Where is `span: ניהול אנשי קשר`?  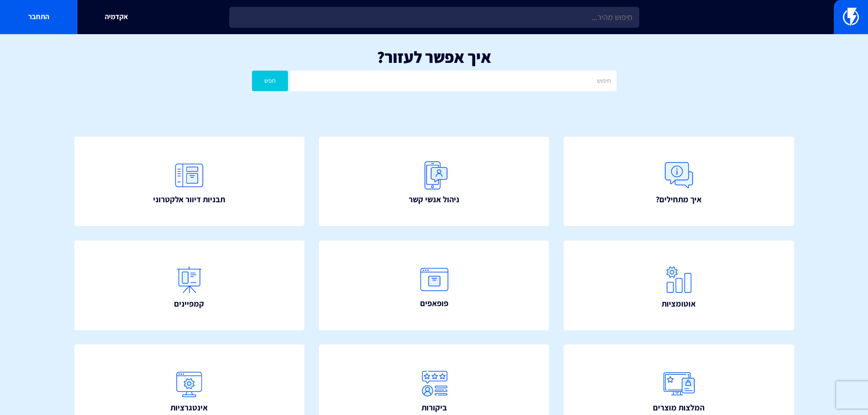
span: ניהול אנשי קשר is located at coordinates (434, 199).